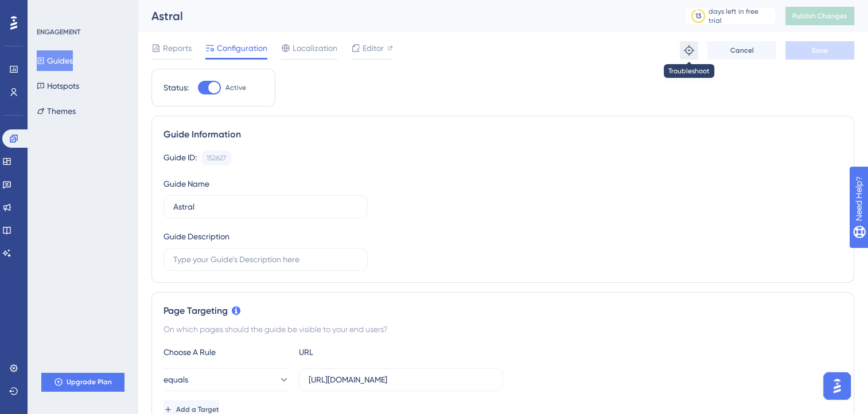 This screenshot has width=868, height=414. I want to click on button: Save, so click(820, 50).